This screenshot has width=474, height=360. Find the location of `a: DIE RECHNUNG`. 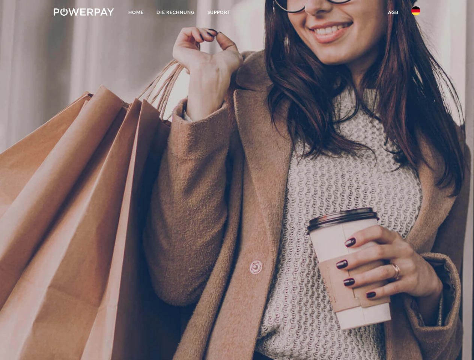

a: DIE RECHNUNG is located at coordinates (176, 12).